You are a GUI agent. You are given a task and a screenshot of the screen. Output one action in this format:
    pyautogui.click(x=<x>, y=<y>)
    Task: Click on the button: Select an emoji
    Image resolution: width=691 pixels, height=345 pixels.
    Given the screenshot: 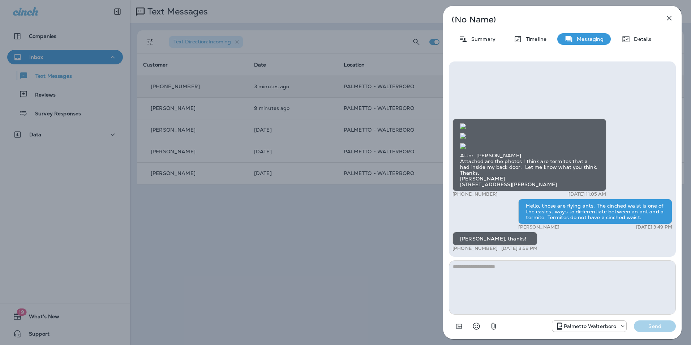 What is the action you would take?
    pyautogui.click(x=476, y=326)
    